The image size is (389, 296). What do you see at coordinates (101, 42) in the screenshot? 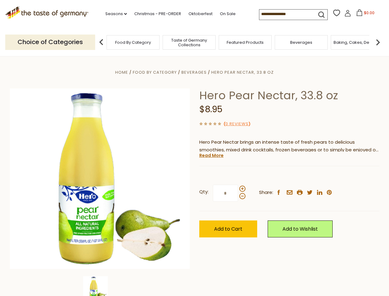
I see `img: previous arrow` at bounding box center [101, 42].